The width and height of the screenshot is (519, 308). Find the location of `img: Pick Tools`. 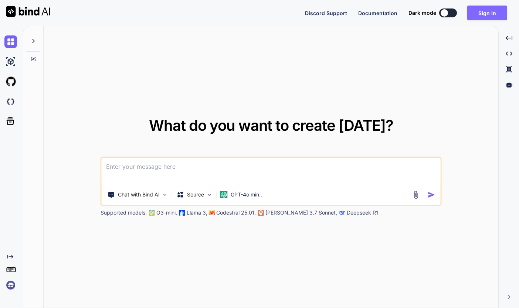

img: Pick Tools is located at coordinates (165, 195).